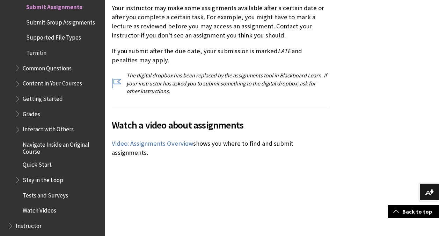 Image resolution: width=439 pixels, height=236 pixels. Describe the element at coordinates (60, 21) in the screenshot. I see `span: Submit Group Assignments` at that location.